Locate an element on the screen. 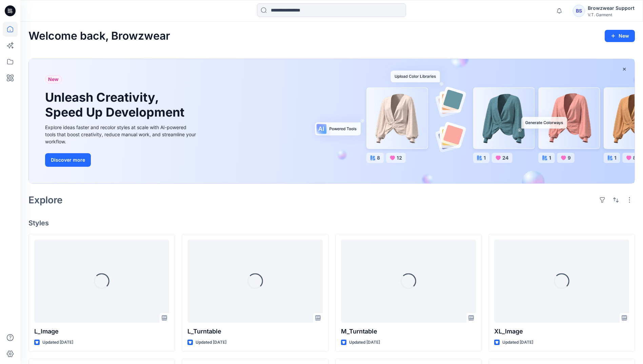  a: Discover more is located at coordinates (122, 160).